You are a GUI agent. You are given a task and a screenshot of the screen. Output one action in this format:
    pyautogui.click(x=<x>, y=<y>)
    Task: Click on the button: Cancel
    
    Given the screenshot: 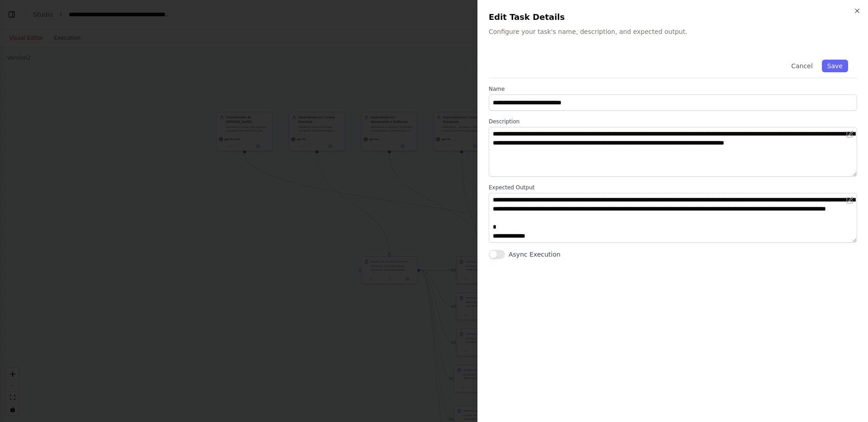 What is the action you would take?
    pyautogui.click(x=801, y=66)
    